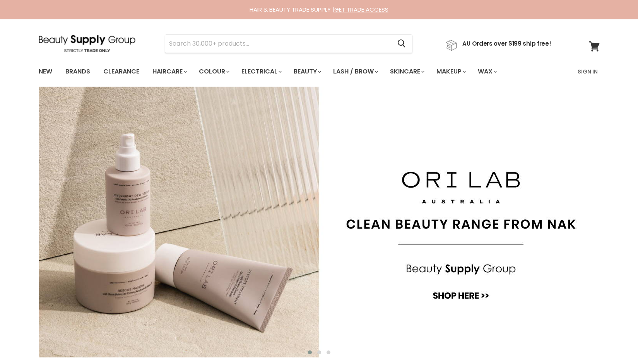  I want to click on a: Brands, so click(78, 71).